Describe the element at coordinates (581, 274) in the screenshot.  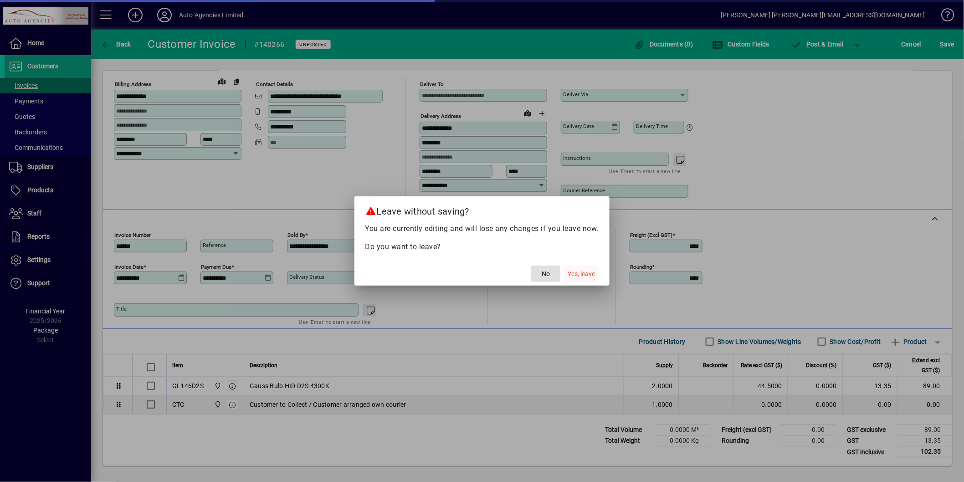
I see `span: Yes, leave` at that location.